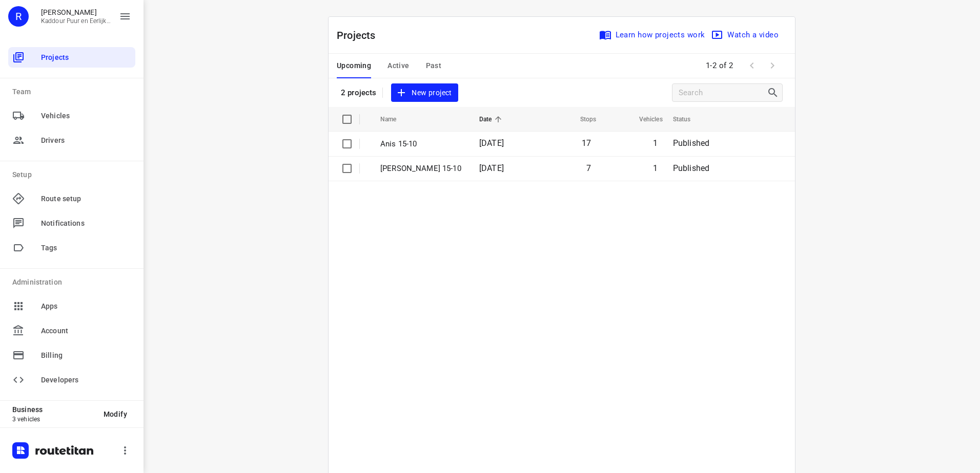 This screenshot has height=473, width=980. What do you see at coordinates (588, 168) in the screenshot?
I see `span: 7` at bounding box center [588, 168].